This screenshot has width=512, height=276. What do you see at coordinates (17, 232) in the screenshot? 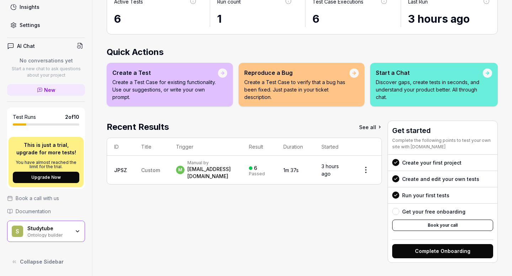
I see `span: S` at bounding box center [17, 232].